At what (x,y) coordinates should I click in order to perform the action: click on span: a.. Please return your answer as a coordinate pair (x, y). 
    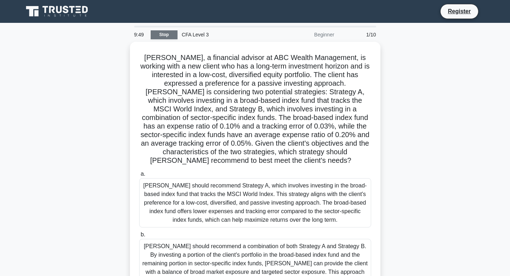
    Looking at the image, I should click on (143, 174).